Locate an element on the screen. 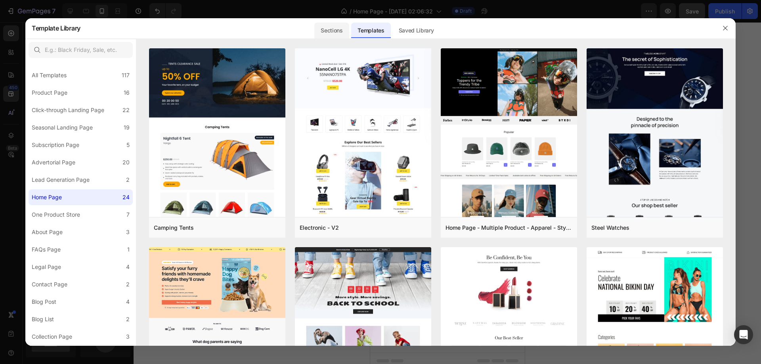  div: Choose templates is located at coordinates (77, 212).